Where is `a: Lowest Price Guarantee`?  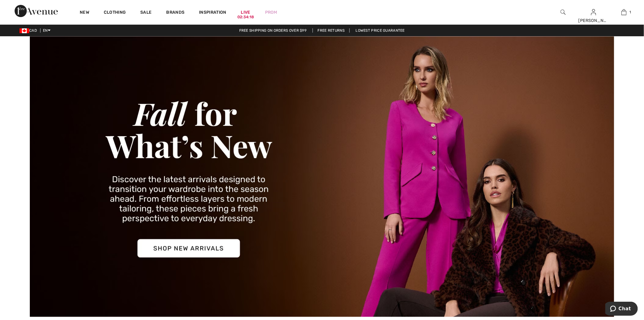
a: Lowest Price Guarantee is located at coordinates (380, 30).